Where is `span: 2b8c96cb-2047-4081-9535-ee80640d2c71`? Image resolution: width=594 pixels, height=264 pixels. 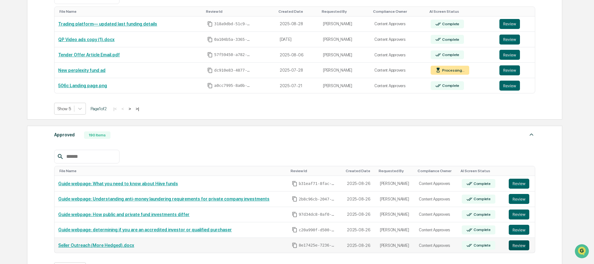
span: 2b8c96cb-2047-4081-9535-ee80640d2c71 is located at coordinates (317, 199).